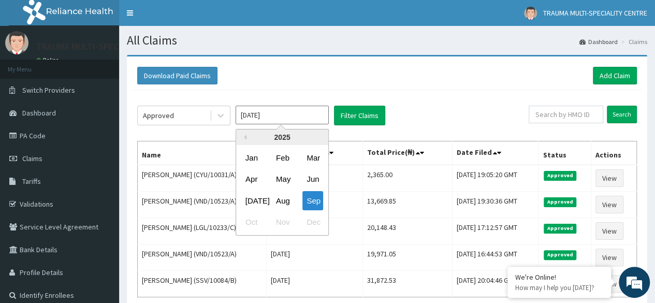  Describe the element at coordinates (615, 76) in the screenshot. I see `a: Add Claim` at that location.